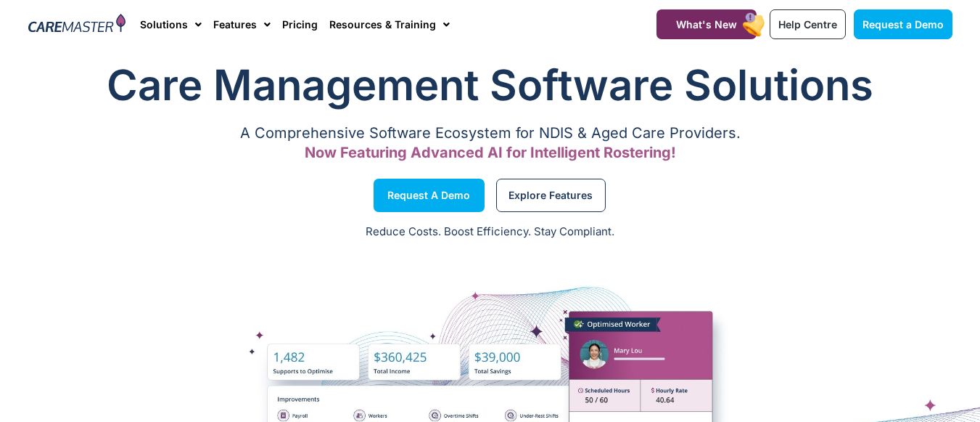 Image resolution: width=980 pixels, height=422 pixels. What do you see at coordinates (77, 24) in the screenshot?
I see `img: CareMaster Logo` at bounding box center [77, 24].